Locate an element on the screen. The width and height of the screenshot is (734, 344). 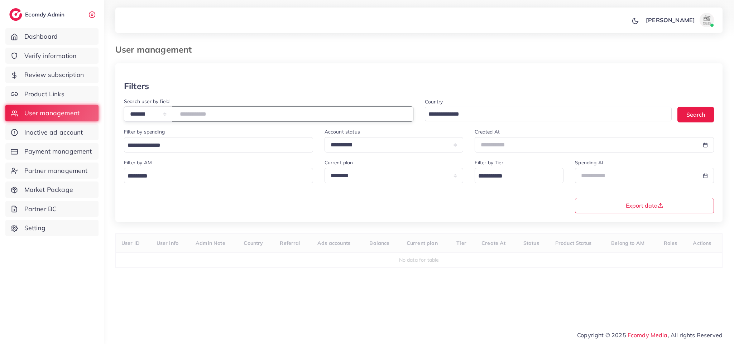
span: Partner BC is located at coordinates (40, 209).